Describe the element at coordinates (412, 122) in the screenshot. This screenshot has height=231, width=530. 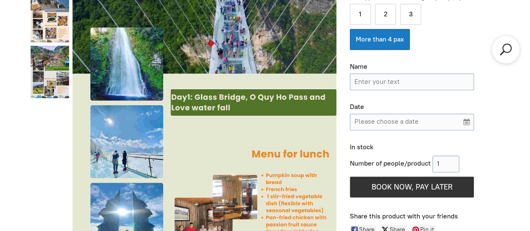
I see `input: Please choose a date` at that location.